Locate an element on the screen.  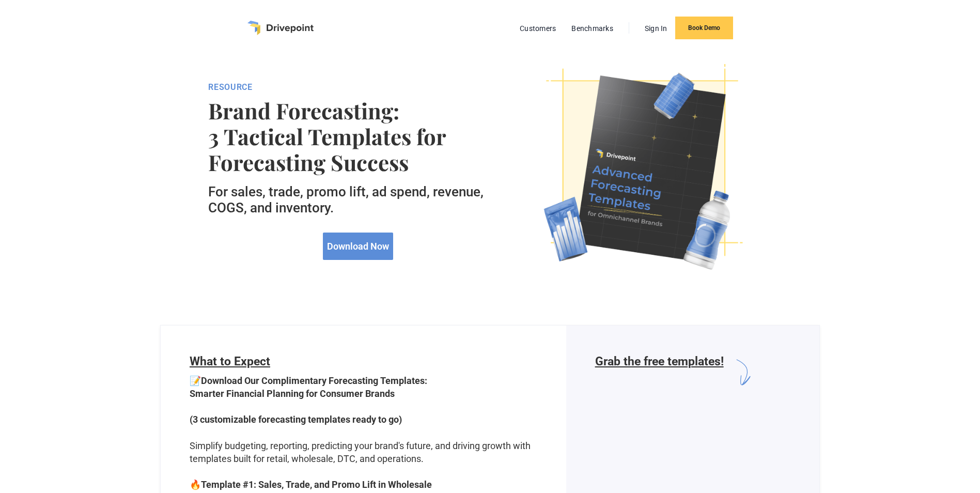
img: arrow is located at coordinates (741, 372).